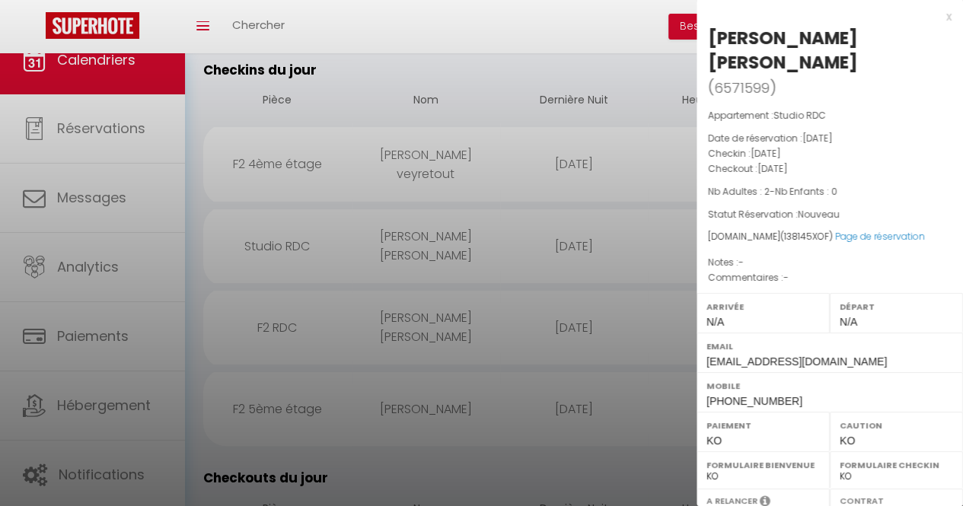 The width and height of the screenshot is (963, 506). I want to click on label: Caution, so click(896, 425).